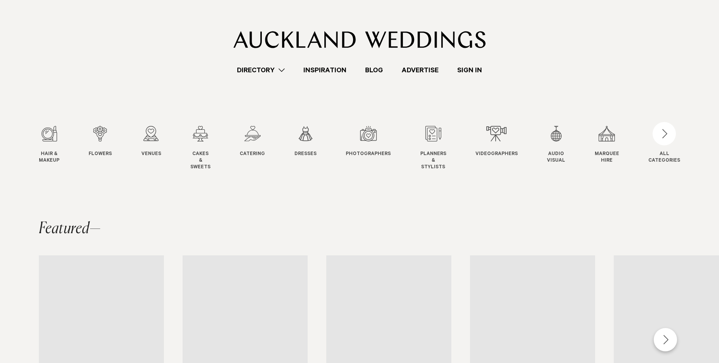 The image size is (719, 363). I want to click on a: Dresses, so click(305, 142).